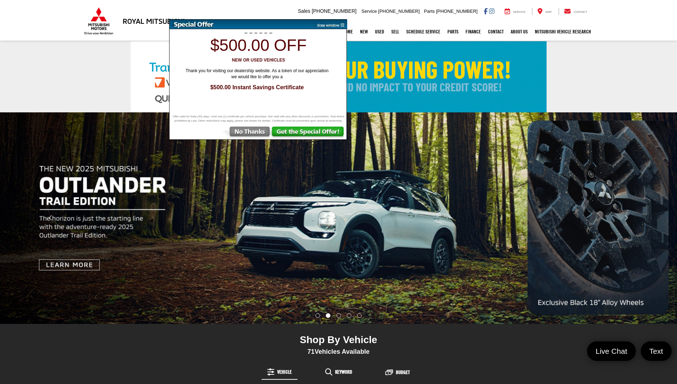  Describe the element at coordinates (241, 24) in the screenshot. I see `img: Special Offer` at that location.